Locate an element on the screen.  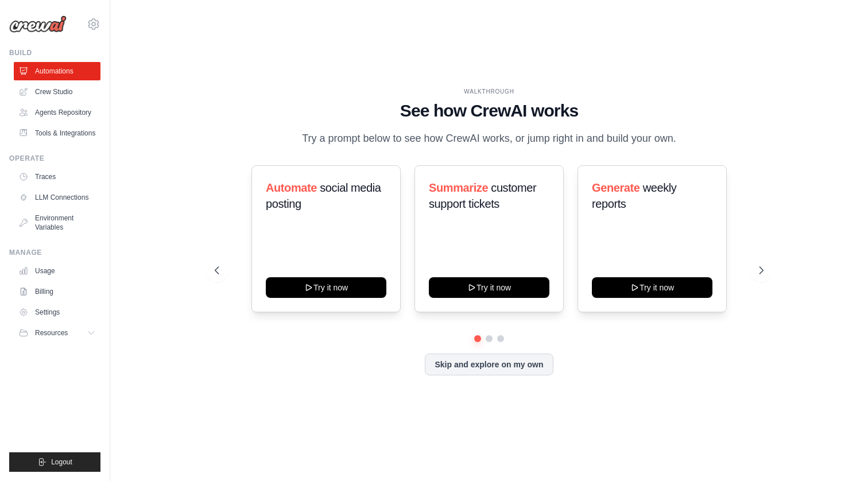
a: Environment Variables is located at coordinates (57, 223).